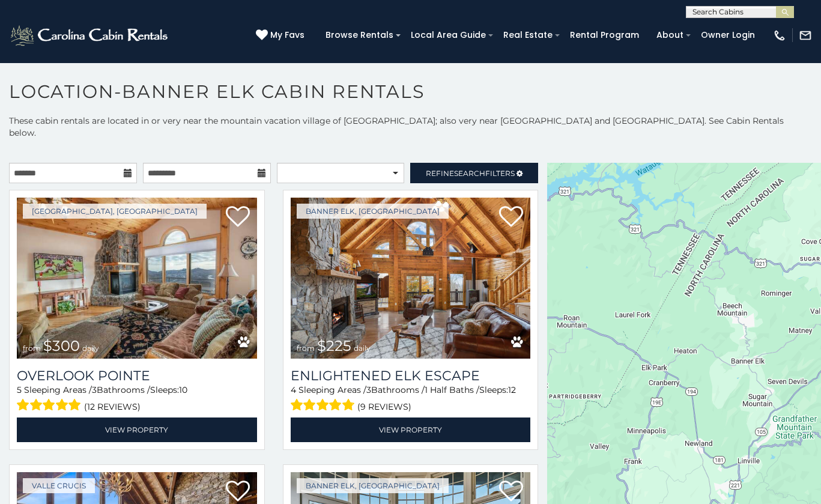 The width and height of the screenshot is (821, 504). I want to click on a: Owner Login, so click(728, 35).